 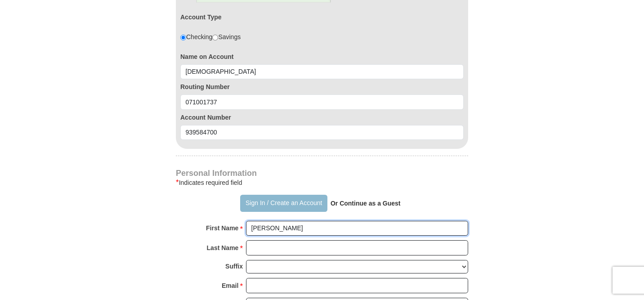 I want to click on strong: Last Name, so click(x=223, y=248).